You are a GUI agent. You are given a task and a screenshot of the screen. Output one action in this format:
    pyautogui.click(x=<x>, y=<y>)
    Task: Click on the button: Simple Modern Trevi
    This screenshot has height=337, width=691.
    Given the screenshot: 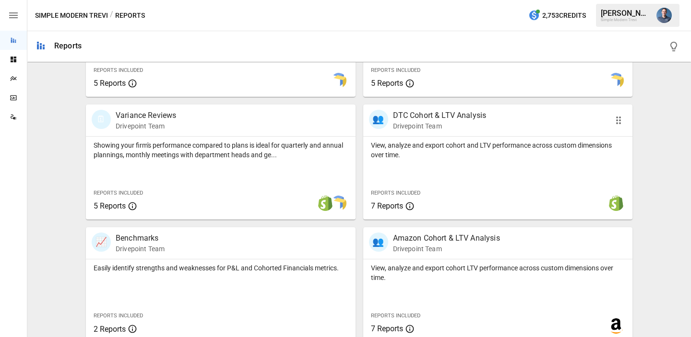 What is the action you would take?
    pyautogui.click(x=72, y=15)
    